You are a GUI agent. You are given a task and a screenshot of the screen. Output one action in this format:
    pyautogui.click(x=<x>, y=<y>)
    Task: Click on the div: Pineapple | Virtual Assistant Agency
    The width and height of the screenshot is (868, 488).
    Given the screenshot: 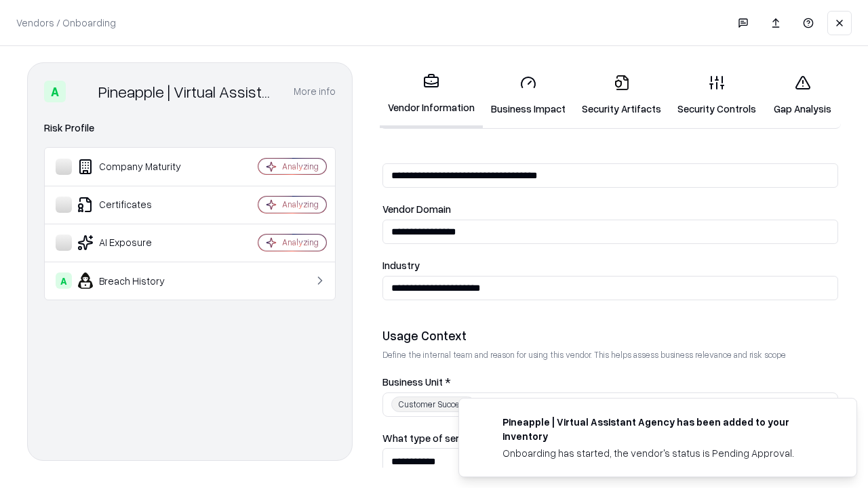 What is the action you would take?
    pyautogui.click(x=188, y=92)
    